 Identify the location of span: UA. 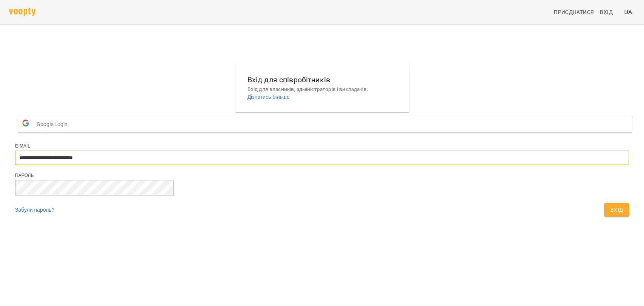
(628, 12).